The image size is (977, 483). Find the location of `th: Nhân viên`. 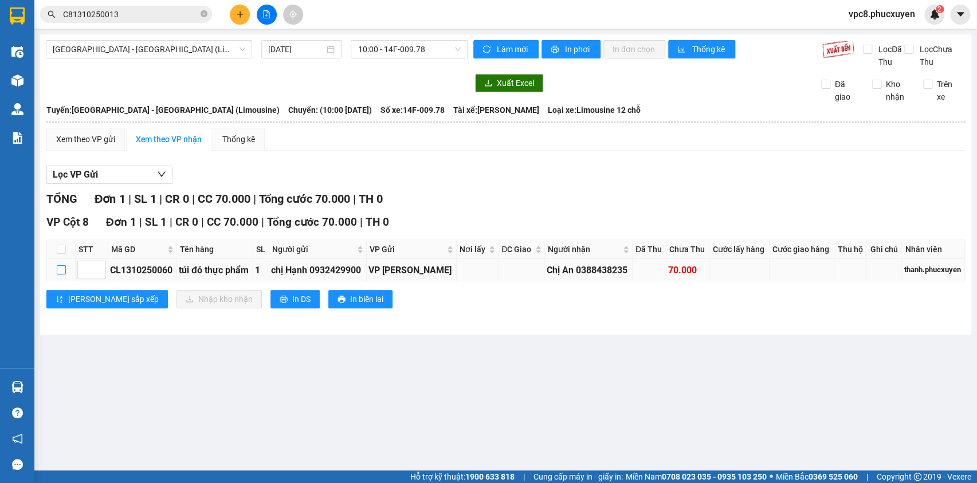

th: Nhân viên is located at coordinates (934, 249).